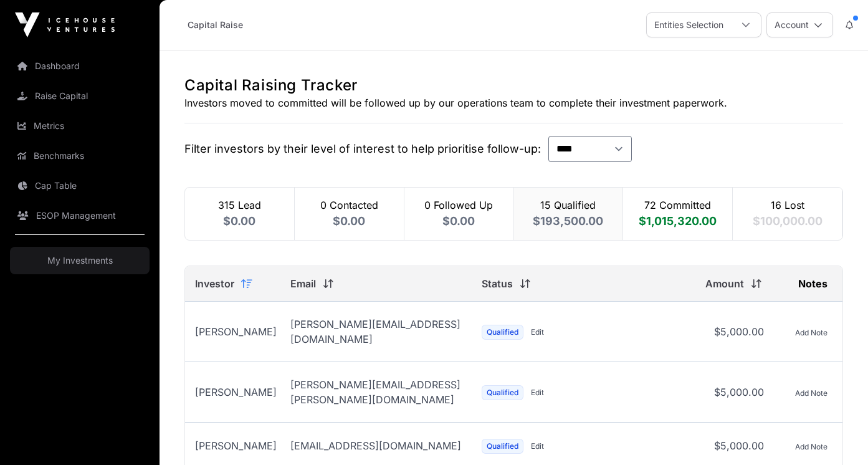  Describe the element at coordinates (362, 149) in the screenshot. I see `span: Filter investors by their level of interest to help prioritise follow-up:` at that location.